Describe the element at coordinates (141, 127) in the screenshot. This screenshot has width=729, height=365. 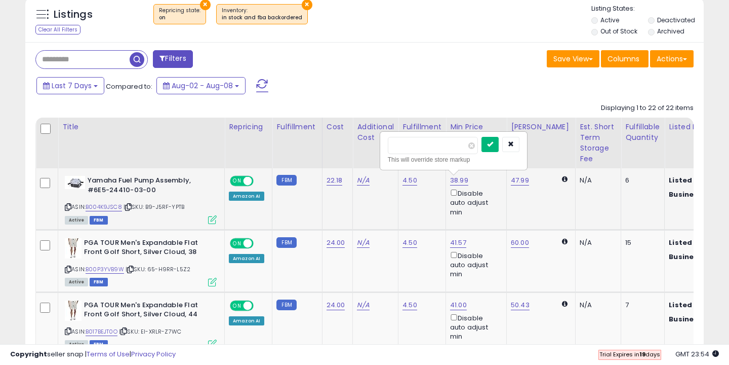
I see `div: Title` at that location.